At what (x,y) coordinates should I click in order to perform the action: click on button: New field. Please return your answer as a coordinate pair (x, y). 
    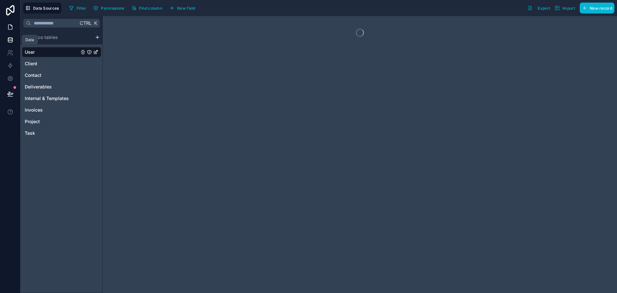
    Looking at the image, I should click on (182, 8).